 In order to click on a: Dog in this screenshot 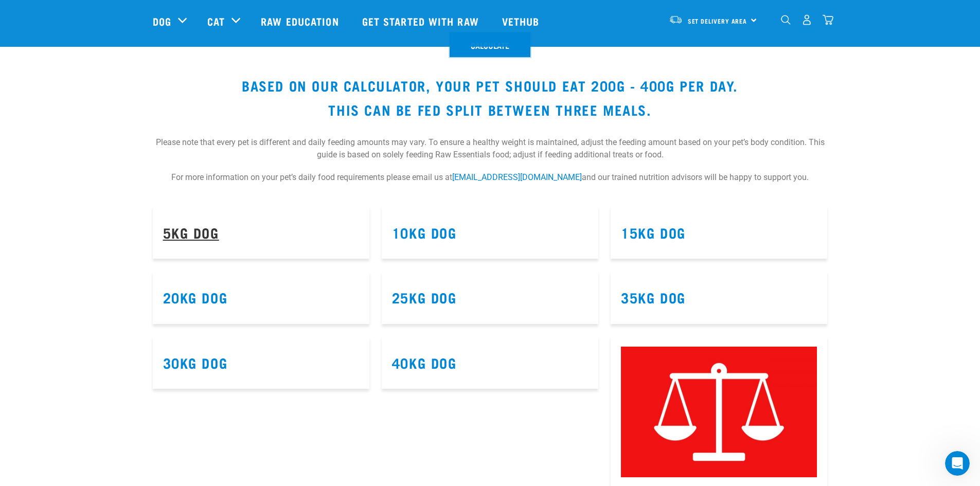, I will do `click(162, 21)`.